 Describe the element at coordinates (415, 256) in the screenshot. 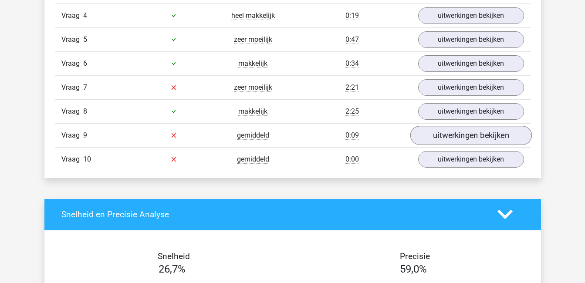

I see `h4: Precisie` at that location.